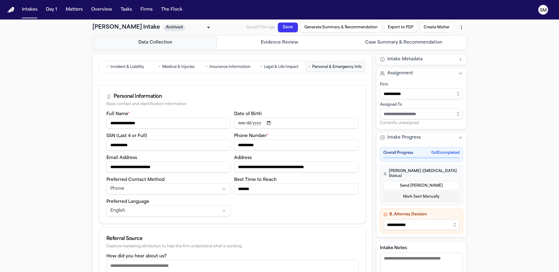  What do you see at coordinates (11, 10) in the screenshot?
I see `a: Home` at bounding box center [11, 10].